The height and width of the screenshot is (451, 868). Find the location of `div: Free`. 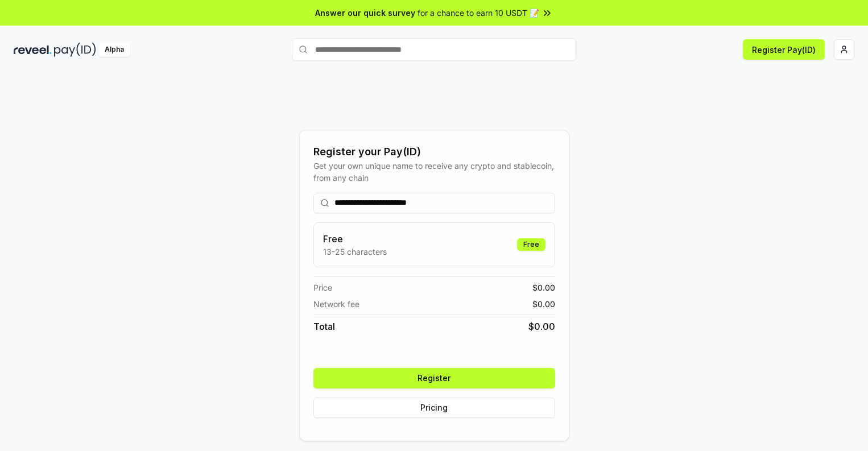

div: Free is located at coordinates (531, 245).